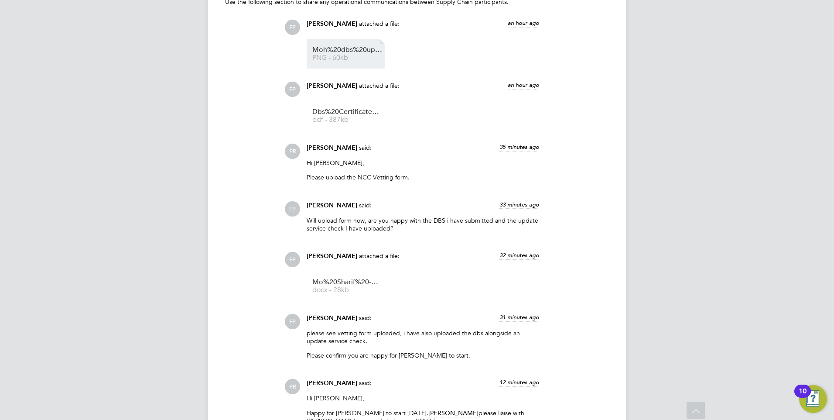  What do you see at coordinates (519, 147) in the screenshot?
I see `span: 35 minutes ago` at bounding box center [519, 147].